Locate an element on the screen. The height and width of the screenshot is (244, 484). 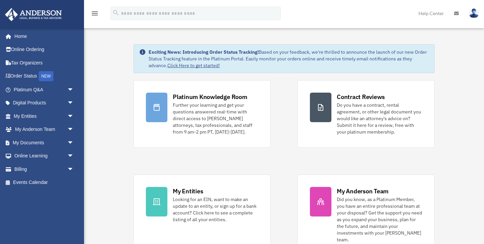
div: NEW is located at coordinates (46, 76).